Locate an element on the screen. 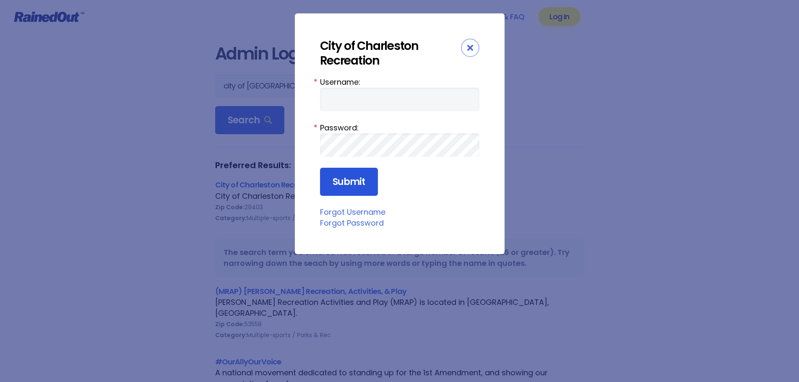 The width and height of the screenshot is (799, 382). label: Password: is located at coordinates (400, 128).